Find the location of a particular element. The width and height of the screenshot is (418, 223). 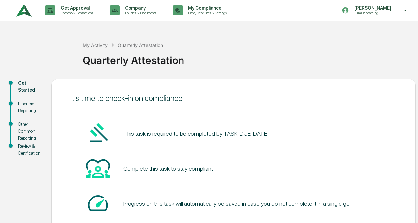

div: Get Started is located at coordinates (29, 87).